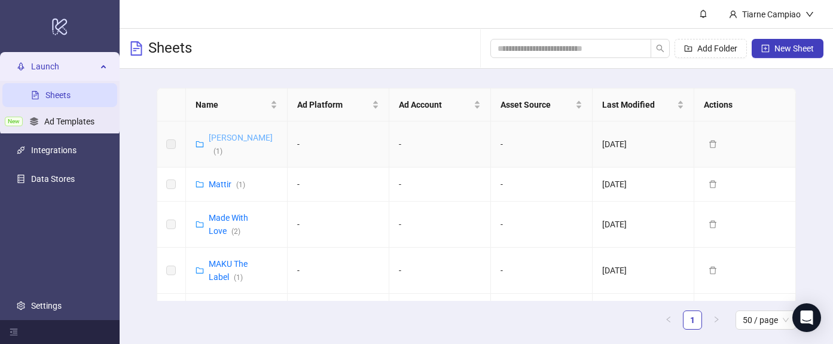  I want to click on span: Name, so click(231, 105).